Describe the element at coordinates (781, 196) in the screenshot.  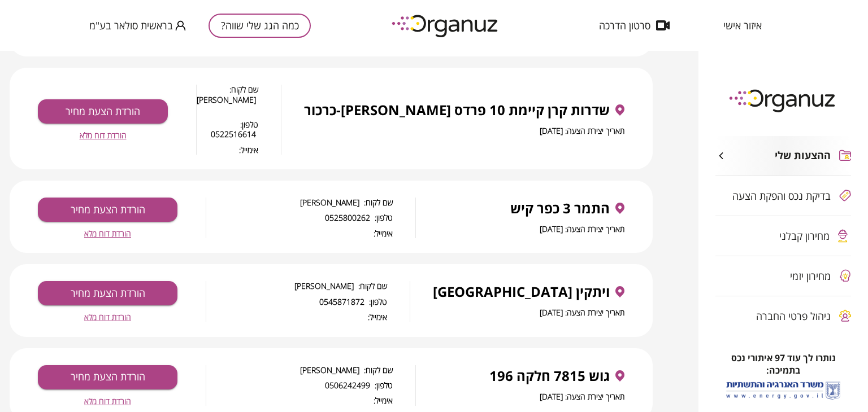
I see `span: בדיקת נכס והפקת הצעה` at that location.